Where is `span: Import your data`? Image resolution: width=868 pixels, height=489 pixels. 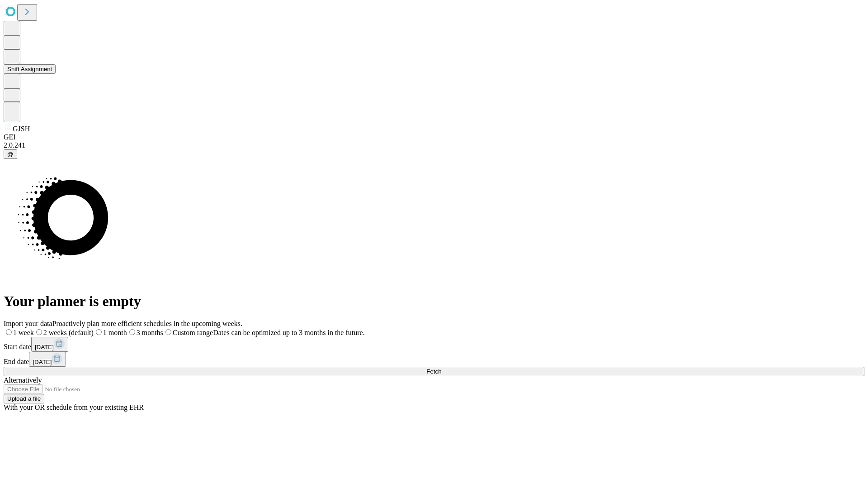 span: Import your data is located at coordinates (28, 323).